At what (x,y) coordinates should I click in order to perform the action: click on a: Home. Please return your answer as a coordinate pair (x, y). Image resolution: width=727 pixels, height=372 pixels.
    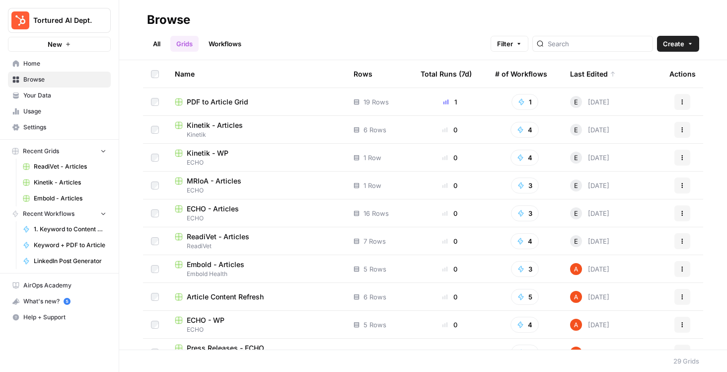
    Looking at the image, I should click on (59, 64).